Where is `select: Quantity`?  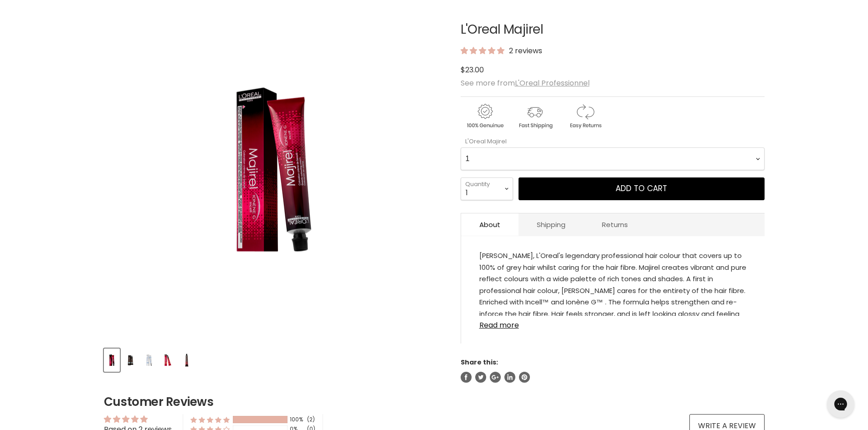 select: Quantity is located at coordinates (486, 189).